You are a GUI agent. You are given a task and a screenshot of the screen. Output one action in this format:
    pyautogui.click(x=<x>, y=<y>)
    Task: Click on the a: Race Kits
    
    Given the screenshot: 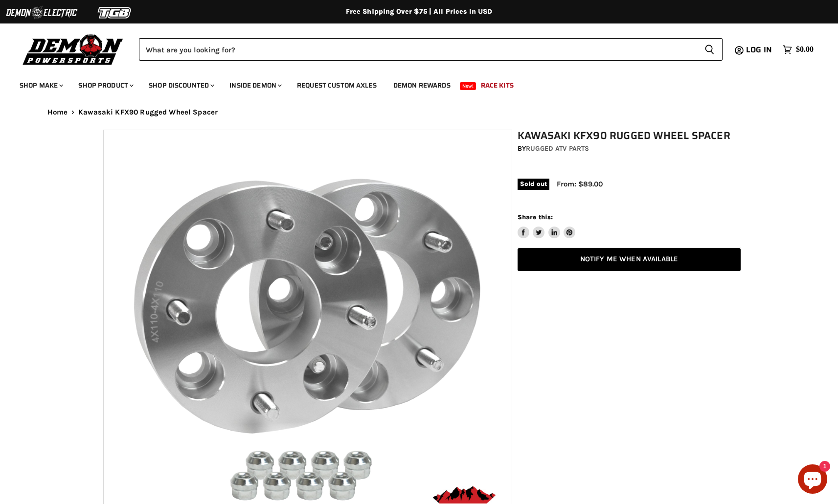 What is the action you would take?
    pyautogui.click(x=497, y=85)
    